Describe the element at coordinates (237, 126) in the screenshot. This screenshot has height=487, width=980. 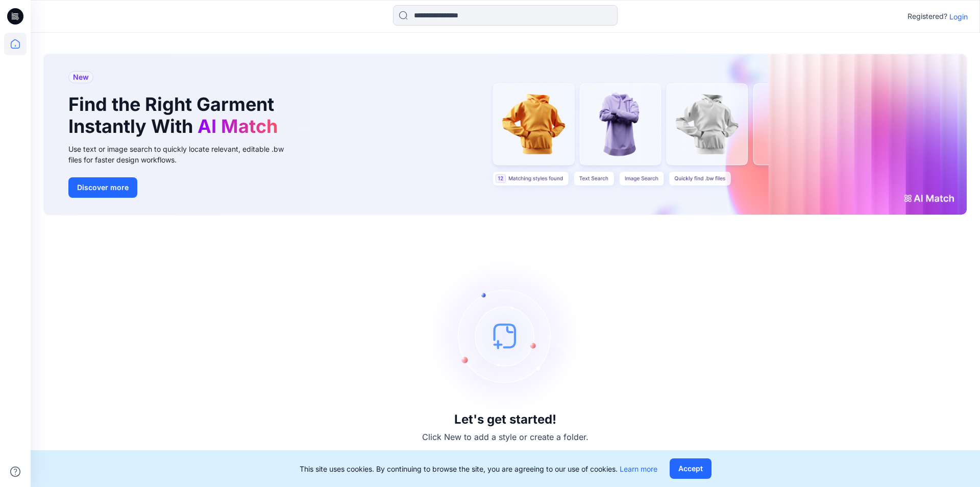
I see `span: AI Match` at that location.